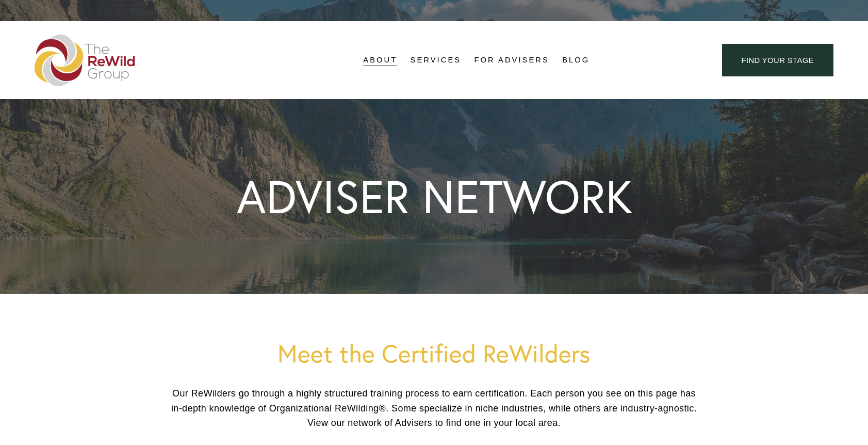 The width and height of the screenshot is (868, 445). What do you see at coordinates (511, 60) in the screenshot?
I see `a: For Advisers` at bounding box center [511, 60].